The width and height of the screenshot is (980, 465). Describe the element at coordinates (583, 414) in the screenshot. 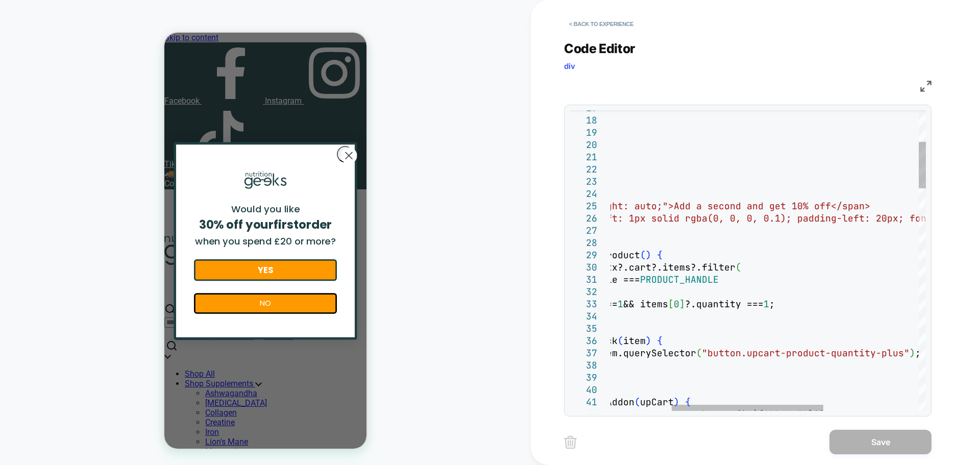

I see `div: 42` at that location.